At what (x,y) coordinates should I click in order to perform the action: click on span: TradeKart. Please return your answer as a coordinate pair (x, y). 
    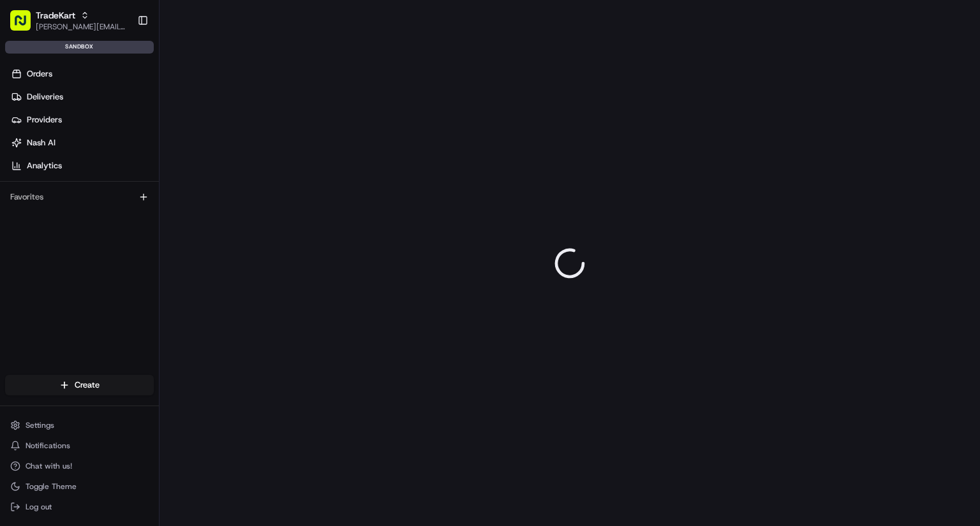
    Looking at the image, I should click on (55, 15).